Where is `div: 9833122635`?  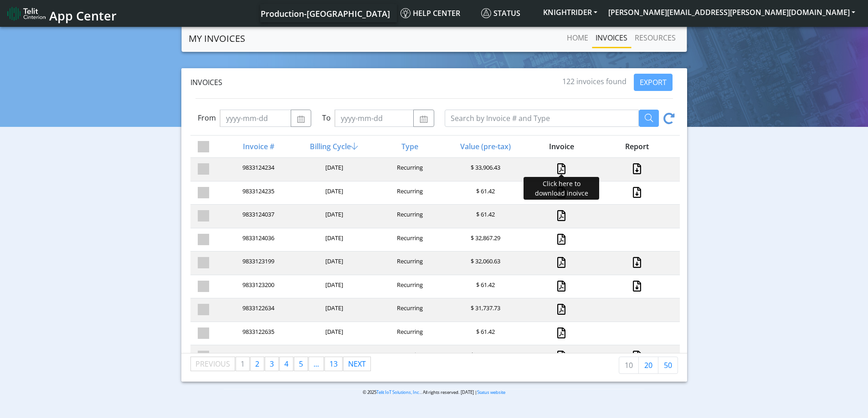 div: 9833122635 is located at coordinates (258, 334).